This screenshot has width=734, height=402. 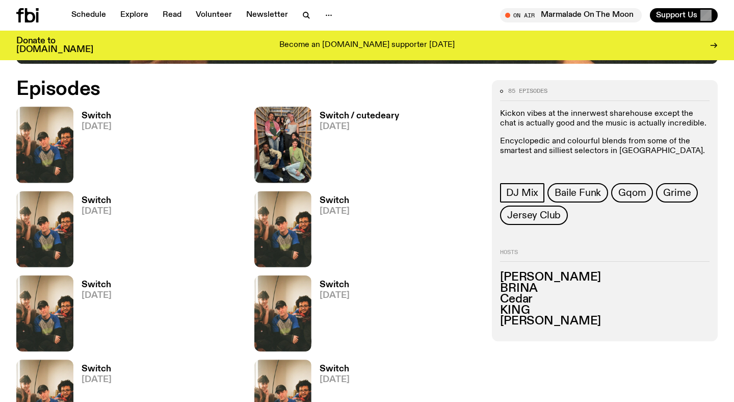 I want to click on a: DJ Mix, so click(x=522, y=193).